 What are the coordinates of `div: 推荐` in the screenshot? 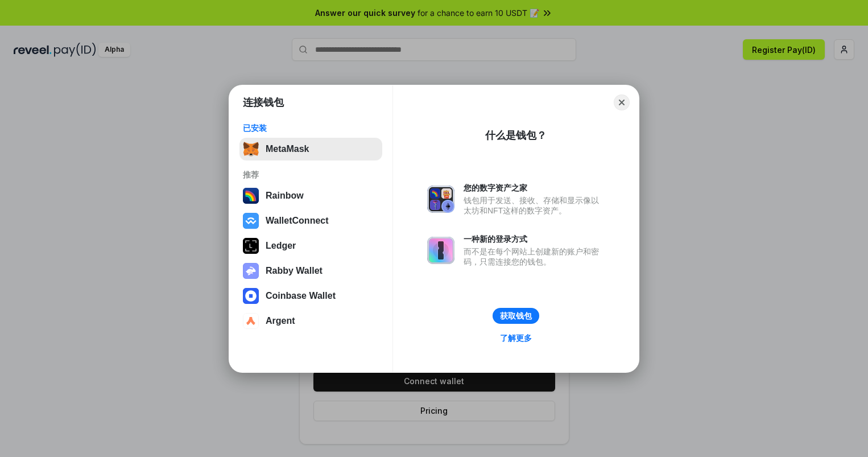 It's located at (311, 174).